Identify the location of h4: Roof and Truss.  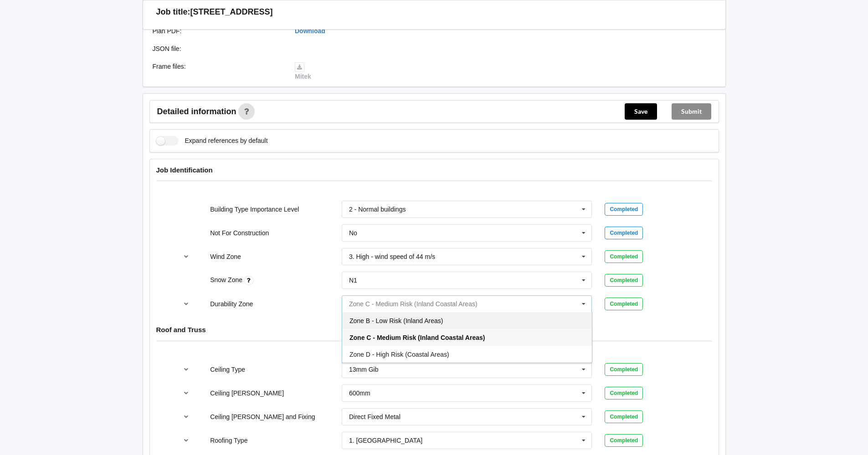
(434, 329).